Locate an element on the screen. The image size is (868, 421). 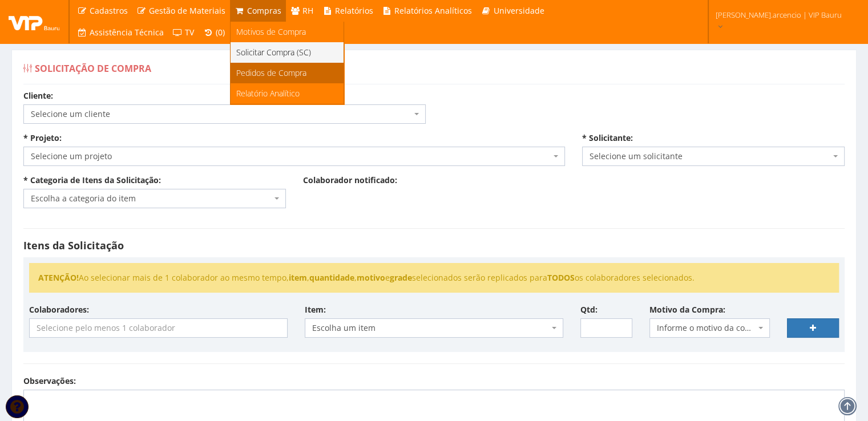
label: Item: is located at coordinates (315, 309).